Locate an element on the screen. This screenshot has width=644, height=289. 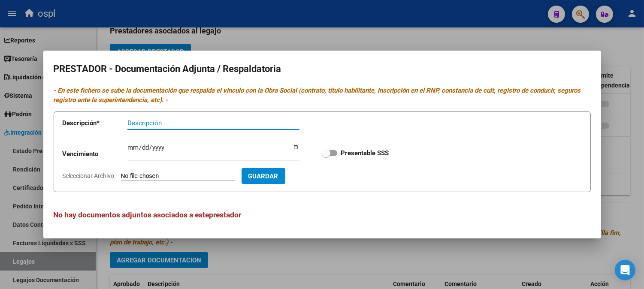
strong: Presentable SSS is located at coordinates (365, 153).